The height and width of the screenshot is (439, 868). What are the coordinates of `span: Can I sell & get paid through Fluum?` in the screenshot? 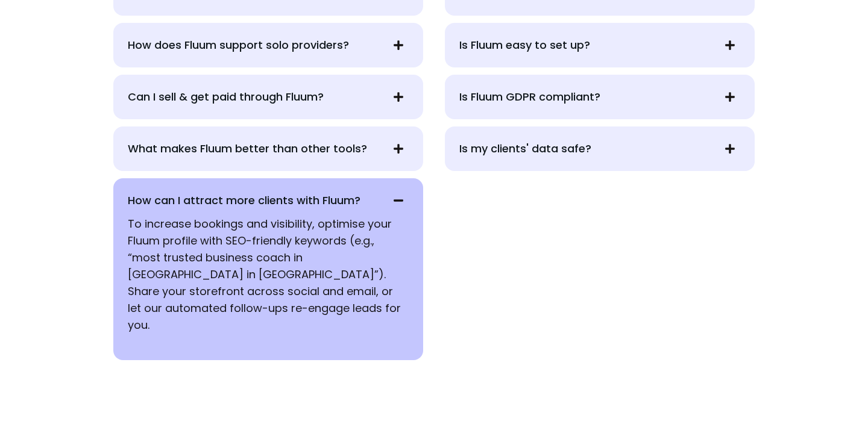 It's located at (254, 97).